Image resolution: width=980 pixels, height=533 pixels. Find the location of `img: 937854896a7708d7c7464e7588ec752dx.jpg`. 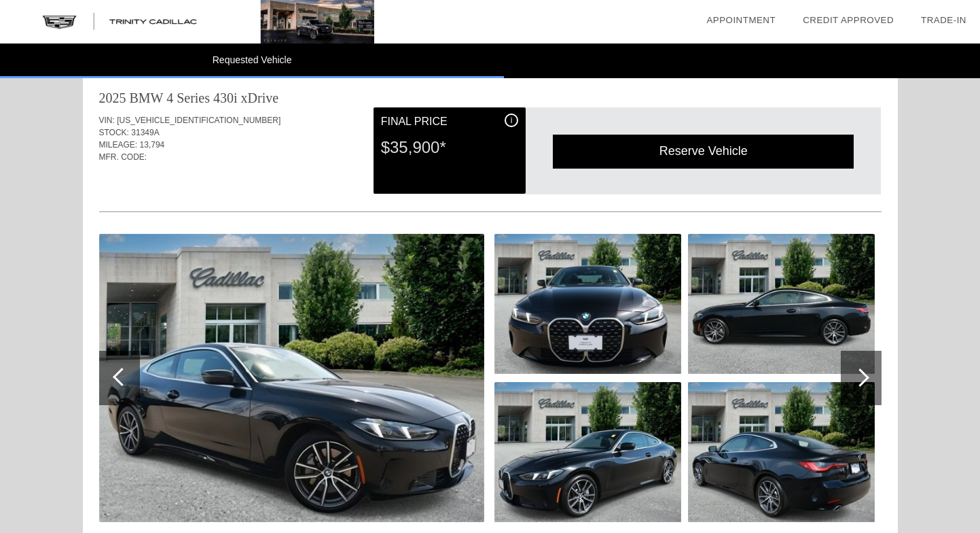

img: 937854896a7708d7c7464e7588ec752dx.jpg is located at coordinates (781, 452).